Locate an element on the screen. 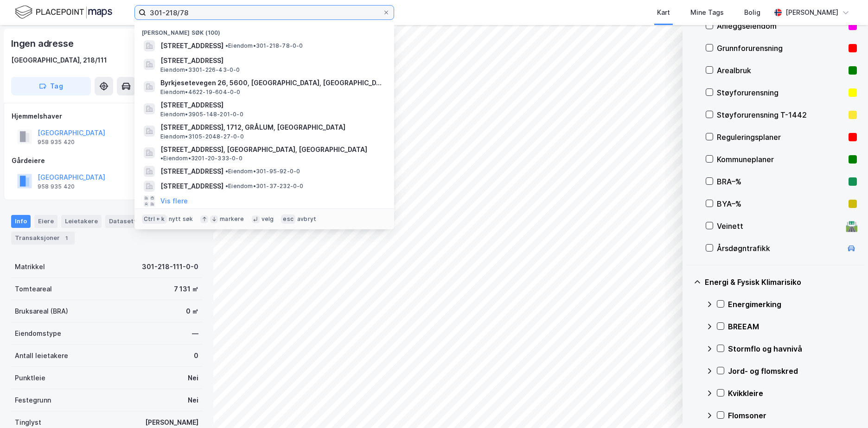 This screenshot has width=868, height=428. div: Festegrunn is located at coordinates (33, 400).